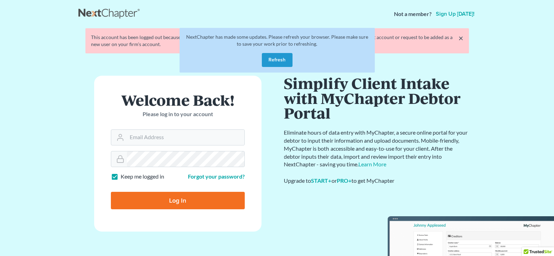 This screenshot has width=554, height=256. I want to click on h1: Welcome Back!, so click(178, 100).